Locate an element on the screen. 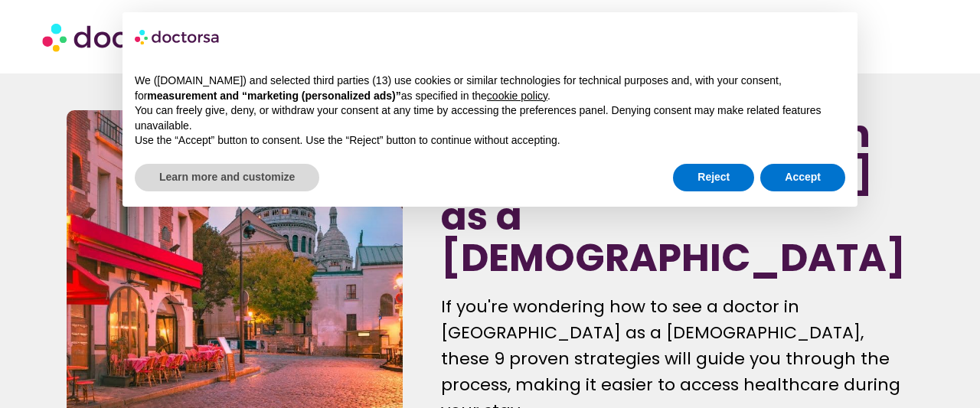  button: Learn more and customize is located at coordinates (227, 177).